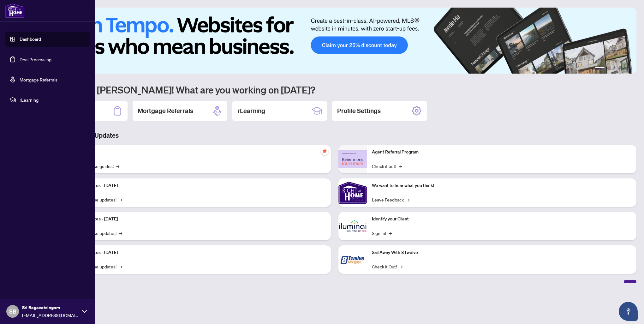 This screenshot has width=644, height=324. Describe the element at coordinates (252, 110) in the screenshot. I see `h2: rLearning` at that location.